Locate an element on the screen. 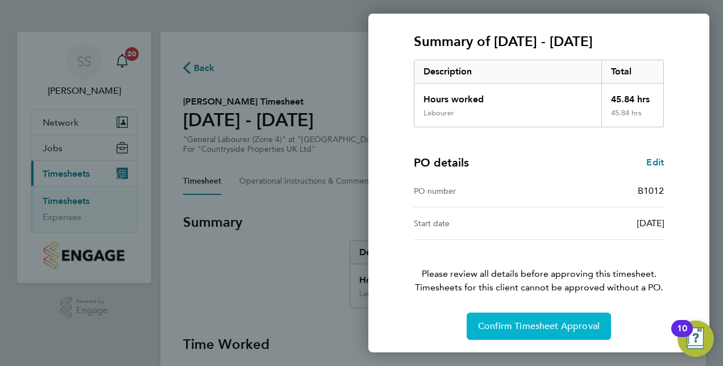 Image resolution: width=723 pixels, height=366 pixels. h4: PO details is located at coordinates (441, 163).